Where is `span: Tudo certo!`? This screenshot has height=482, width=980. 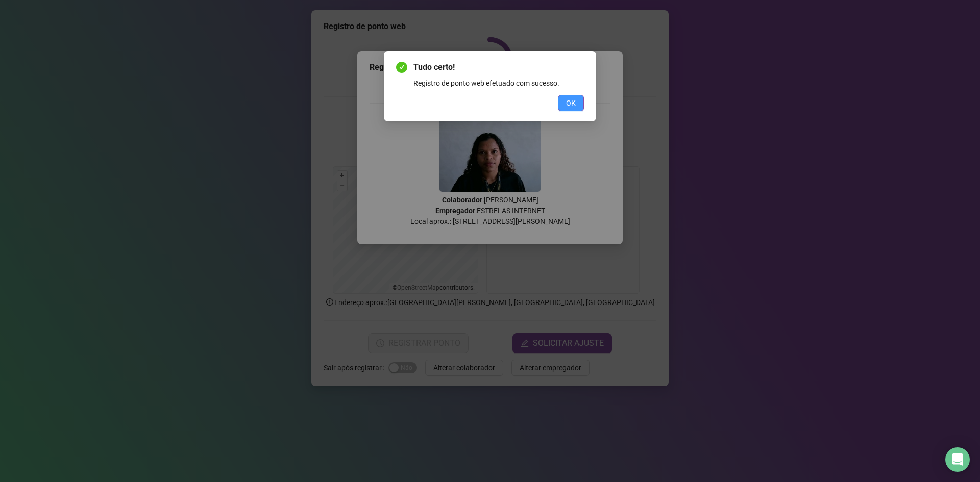
span: Tudo certo! is located at coordinates (498, 67).